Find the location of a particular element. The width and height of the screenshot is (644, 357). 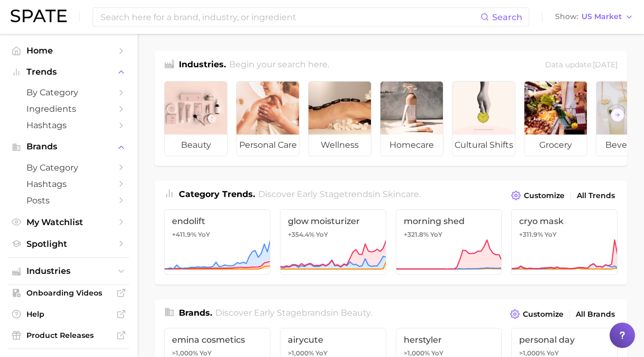

a: cryo mask+311.9% YoY is located at coordinates (564, 242).